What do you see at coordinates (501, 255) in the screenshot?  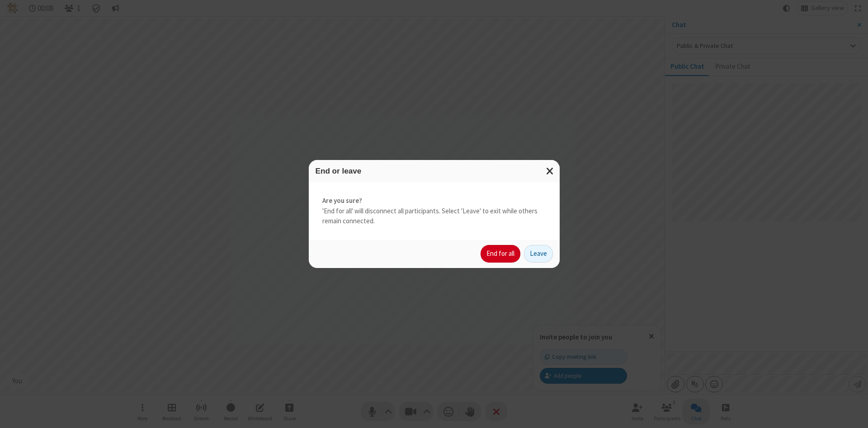 I see `button: End for all` at bounding box center [501, 255].